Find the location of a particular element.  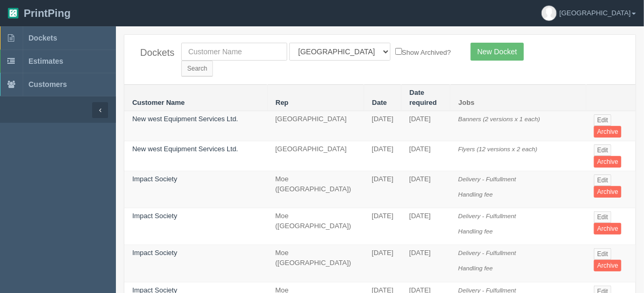

a: New Docket is located at coordinates (497, 52).